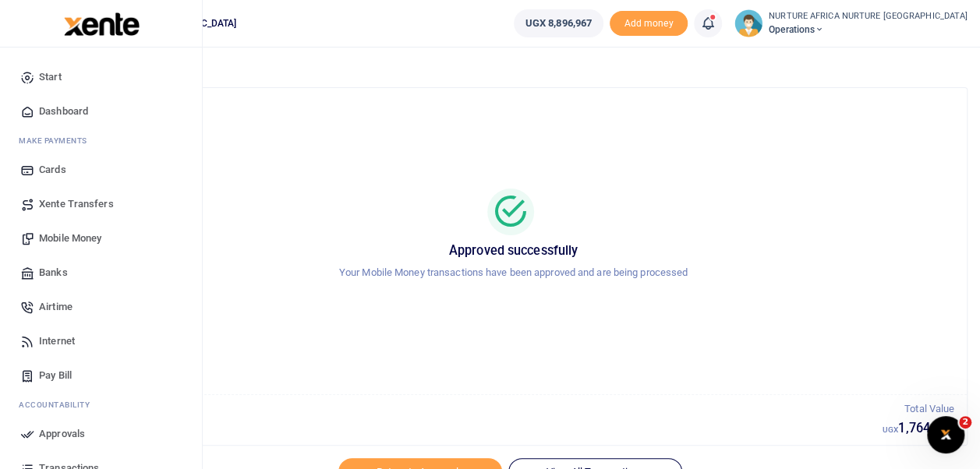 The width and height of the screenshot is (980, 469). Describe the element at coordinates (101, 170) in the screenshot. I see `a: Cards` at that location.